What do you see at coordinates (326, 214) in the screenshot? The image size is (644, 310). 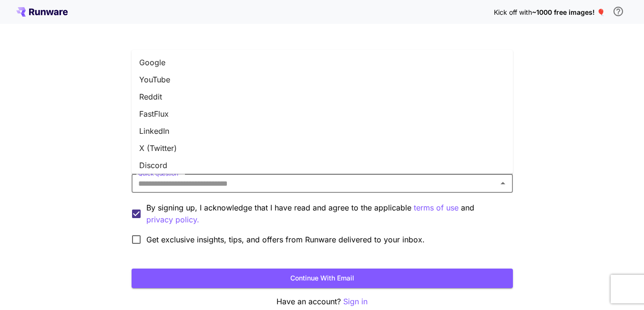 I see `p: By signing up, I acknowledge that I have read and agree to the applicable and` at bounding box center [326, 214].